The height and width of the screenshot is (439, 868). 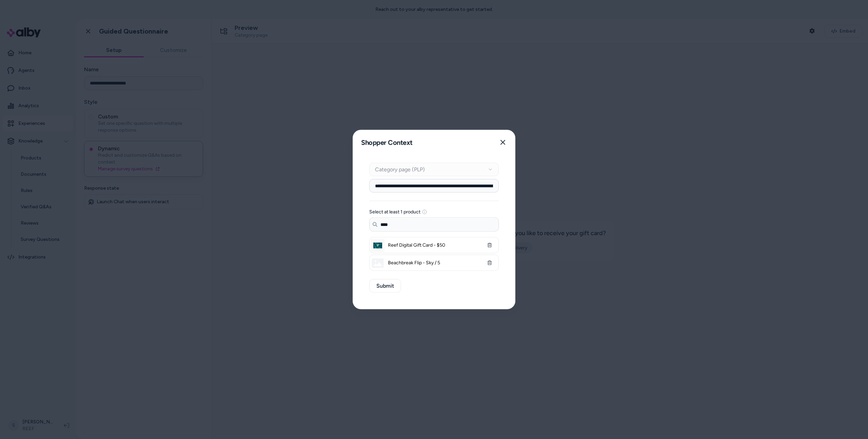 What do you see at coordinates (385, 286) in the screenshot?
I see `button: Submit` at bounding box center [385, 286].